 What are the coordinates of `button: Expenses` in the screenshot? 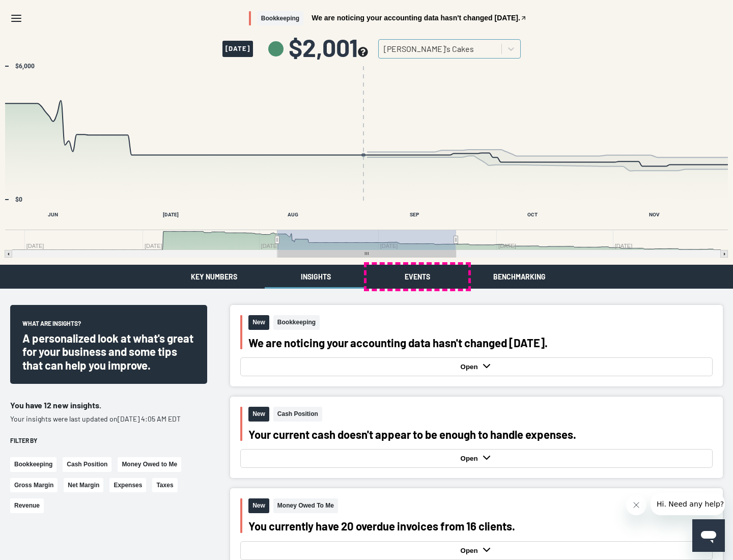 It's located at (128, 485).